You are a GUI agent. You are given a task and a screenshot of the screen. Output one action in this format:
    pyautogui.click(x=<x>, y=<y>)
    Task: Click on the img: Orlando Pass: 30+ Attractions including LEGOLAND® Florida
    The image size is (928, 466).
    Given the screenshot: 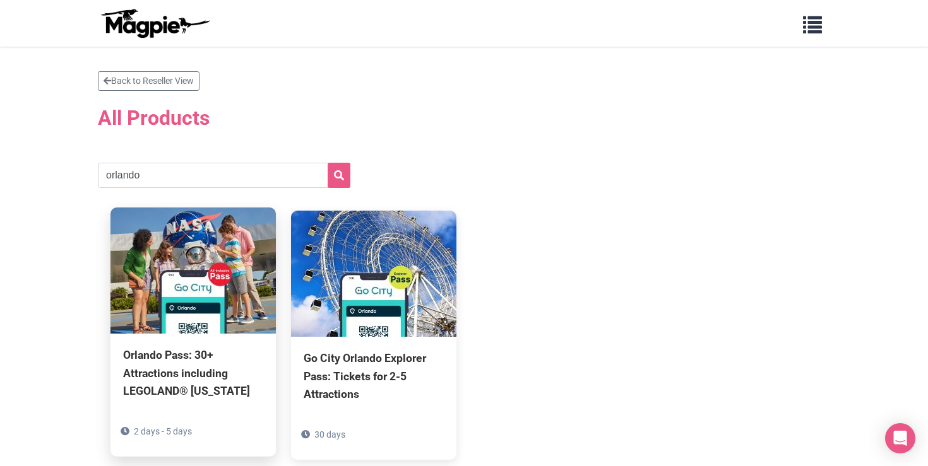 What is the action you would take?
    pyautogui.click(x=193, y=271)
    